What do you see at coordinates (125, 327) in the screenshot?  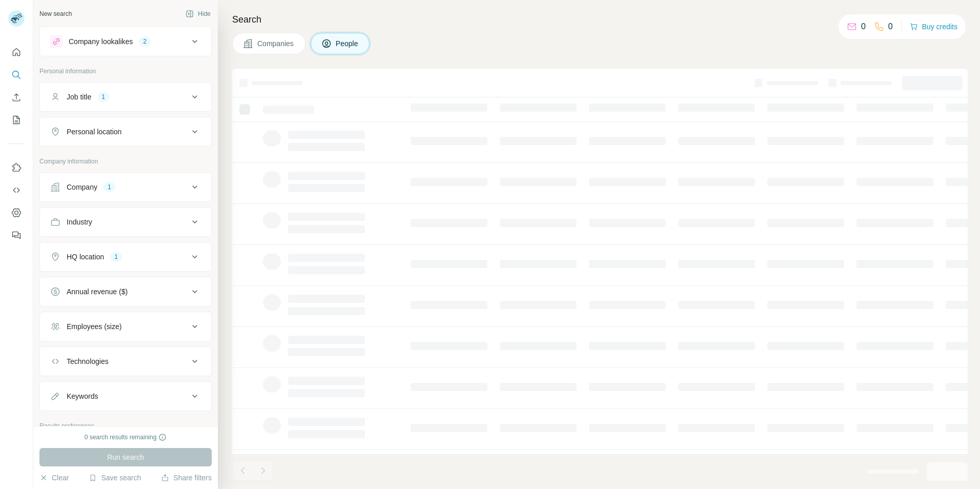 I see `button: Employees (size)` at bounding box center [125, 327].